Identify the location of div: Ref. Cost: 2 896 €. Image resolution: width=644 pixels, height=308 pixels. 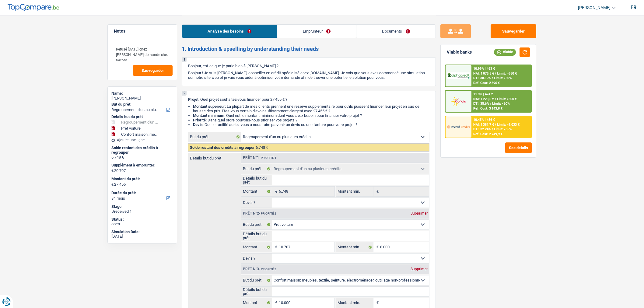
(487, 83).